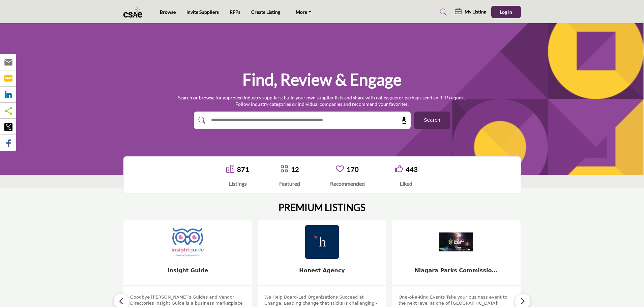  I want to click on div: Featured, so click(290, 184).